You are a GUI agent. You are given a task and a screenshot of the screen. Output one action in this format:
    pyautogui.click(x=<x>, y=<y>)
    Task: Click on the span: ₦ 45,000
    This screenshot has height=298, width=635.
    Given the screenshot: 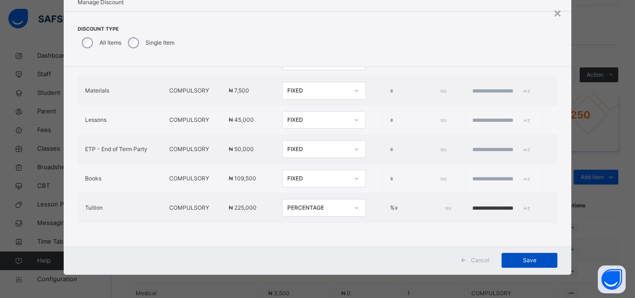 What is the action you would take?
    pyautogui.click(x=241, y=119)
    